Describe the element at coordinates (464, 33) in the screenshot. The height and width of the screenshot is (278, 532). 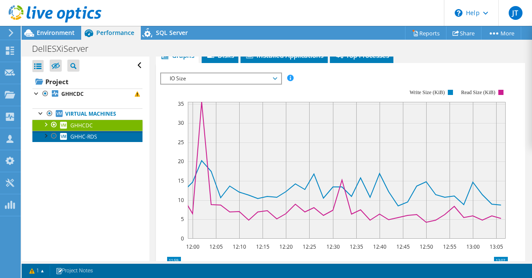
I see `a: Share` at that location.